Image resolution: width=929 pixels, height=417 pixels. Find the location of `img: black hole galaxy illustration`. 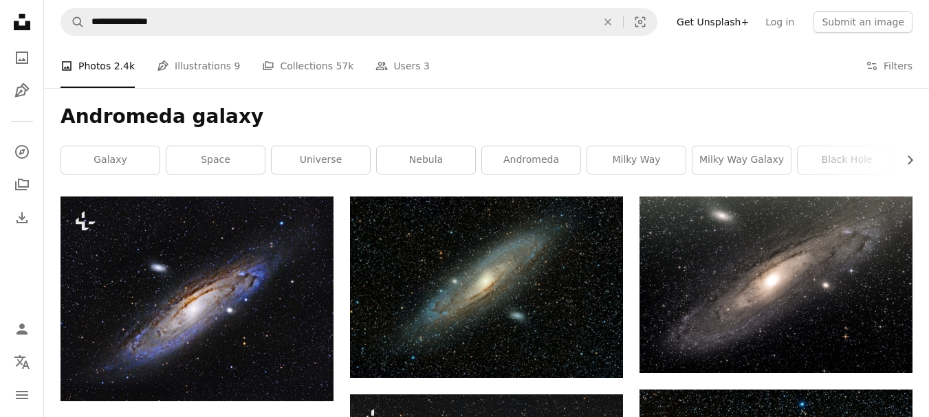

img: black hole galaxy illustration is located at coordinates (486, 287).